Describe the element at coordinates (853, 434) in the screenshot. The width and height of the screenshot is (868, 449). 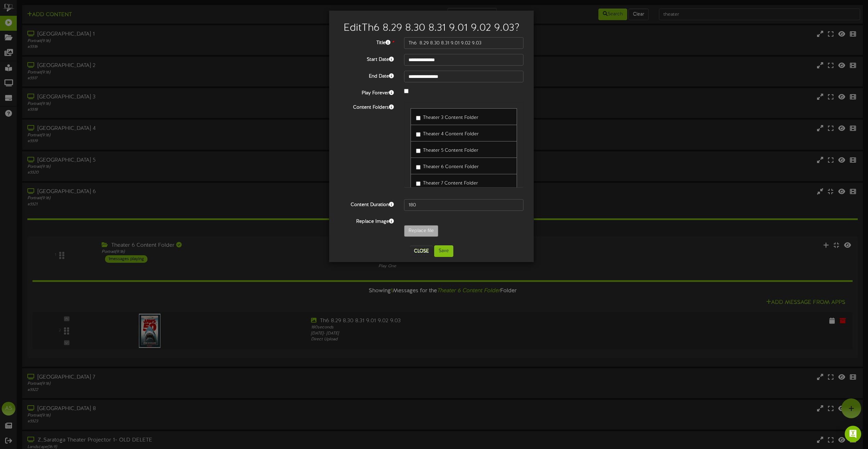
I see `div: Open Intercom Messenger` at that location.